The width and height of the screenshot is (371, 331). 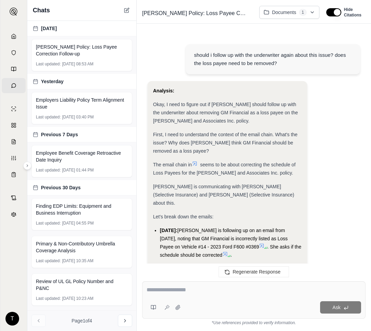 I want to click on span: The email chain in, so click(x=173, y=165).